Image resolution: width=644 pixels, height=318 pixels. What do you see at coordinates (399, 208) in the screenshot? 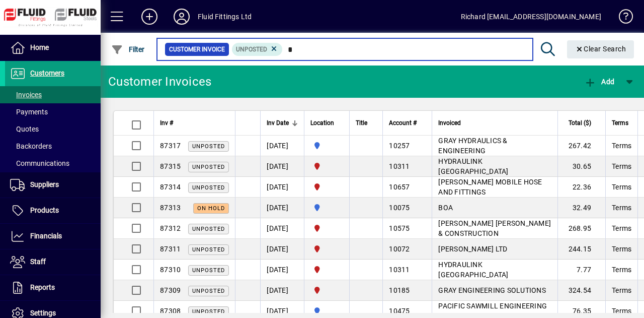
I see `span: 10075` at bounding box center [399, 208].